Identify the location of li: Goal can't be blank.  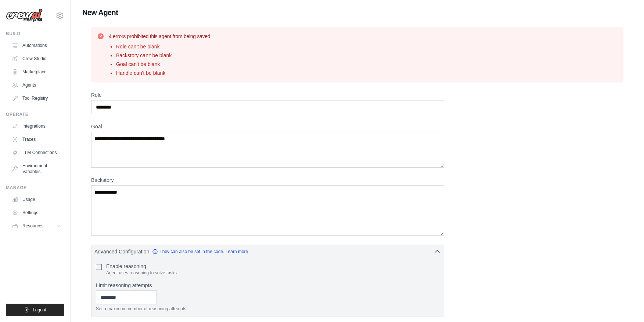
(164, 64).